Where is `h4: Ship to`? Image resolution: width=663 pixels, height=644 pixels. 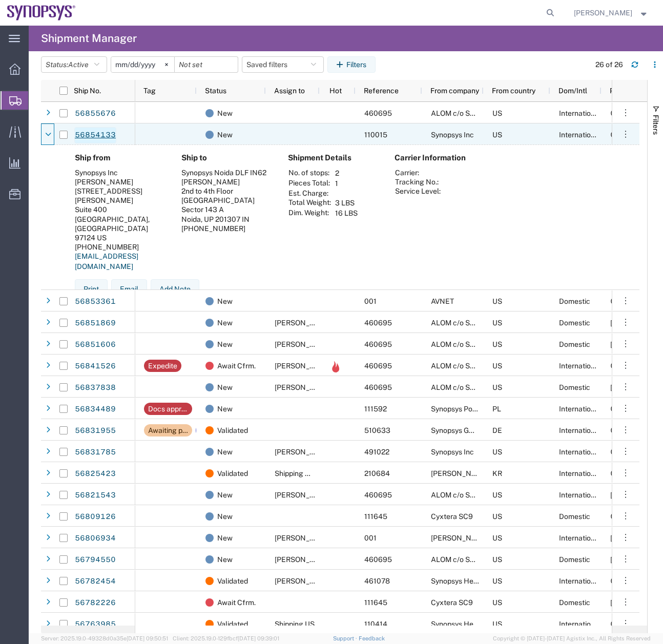
h4: Ship to is located at coordinates (226, 158).